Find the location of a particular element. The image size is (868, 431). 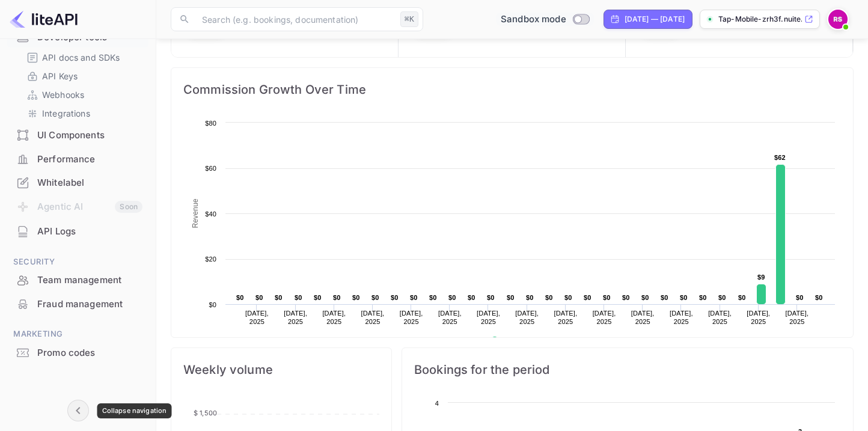

div: Integrations is located at coordinates (82, 113).